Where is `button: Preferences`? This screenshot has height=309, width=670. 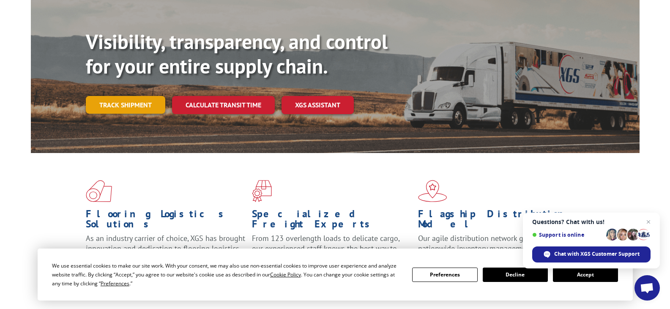
button: Preferences is located at coordinates (445, 275).